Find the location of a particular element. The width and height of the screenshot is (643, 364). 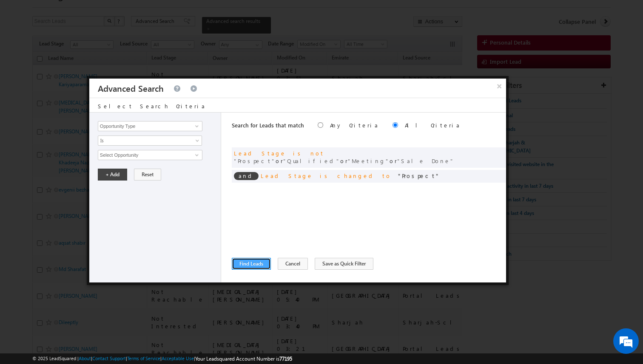

div: Minimize live chat window is located at coordinates (150, 14).